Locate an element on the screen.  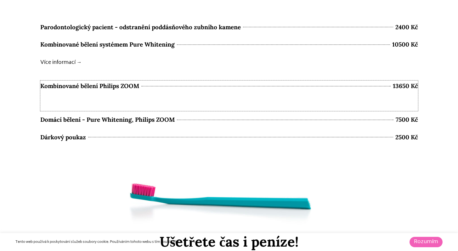
span: Parodontologický pacient - odstranění poddásňového zubního kamene is located at coordinates (140, 27).